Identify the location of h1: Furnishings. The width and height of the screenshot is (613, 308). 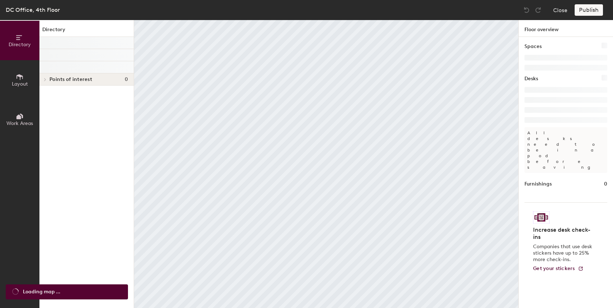
(538, 184).